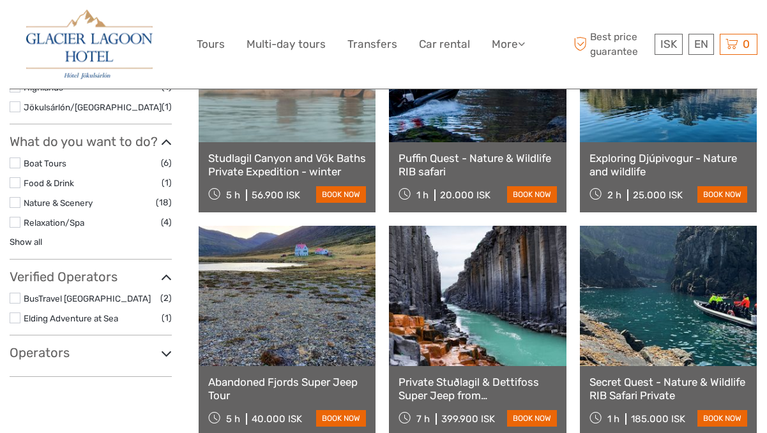 This screenshot has width=767, height=433. What do you see at coordinates (43, 87) in the screenshot?
I see `a: Highlands` at bounding box center [43, 87].